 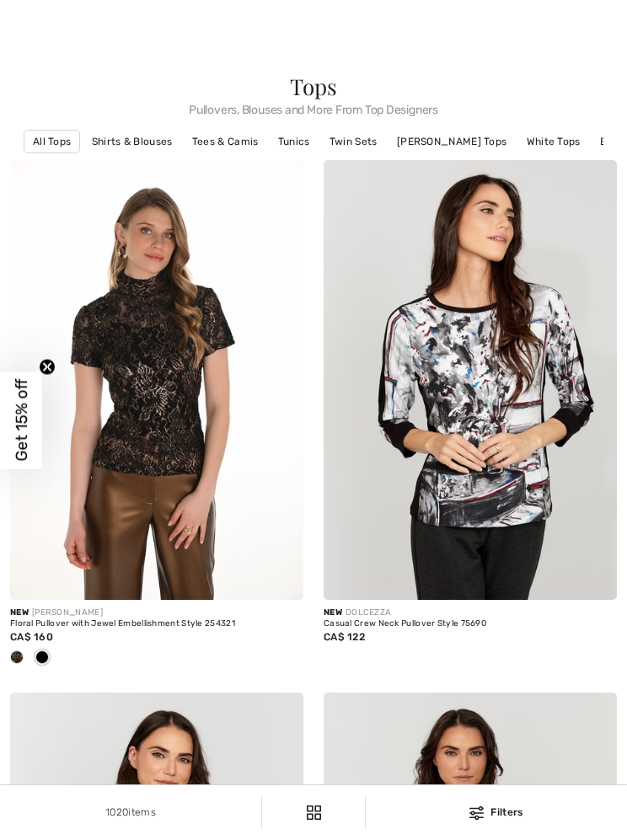 I want to click on a: Floral Pullover with Jewel Embellishment Style 254321. Copper/Black, so click(x=157, y=380).